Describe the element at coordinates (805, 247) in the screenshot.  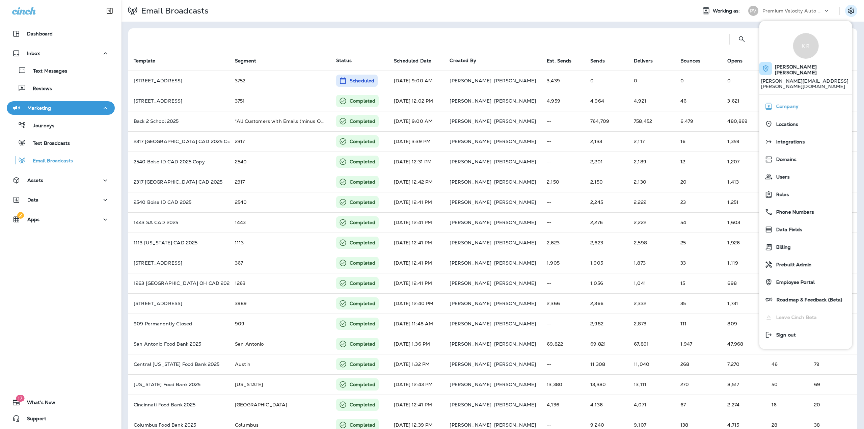
I see `button: Billing` at that location.